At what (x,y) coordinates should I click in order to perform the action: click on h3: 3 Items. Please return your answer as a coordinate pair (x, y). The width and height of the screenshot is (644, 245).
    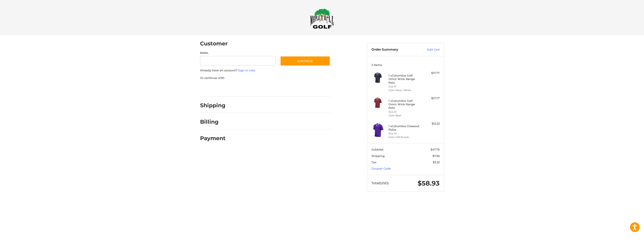
    Looking at the image, I should click on (406, 65).